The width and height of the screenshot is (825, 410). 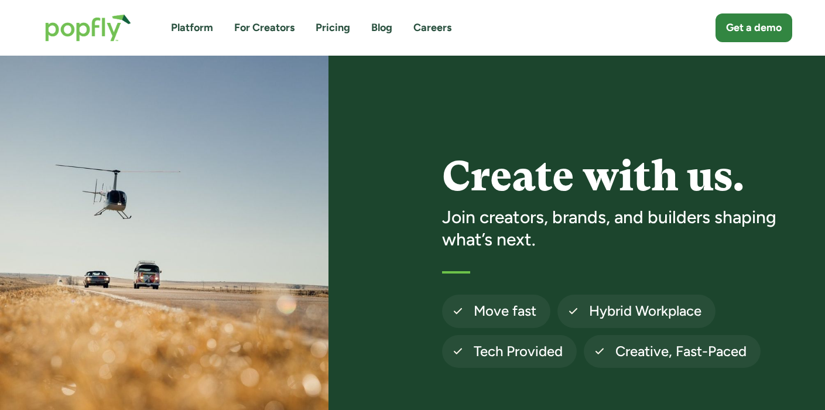 What do you see at coordinates (753, 28) in the screenshot?
I see `div: Get a demo` at bounding box center [753, 28].